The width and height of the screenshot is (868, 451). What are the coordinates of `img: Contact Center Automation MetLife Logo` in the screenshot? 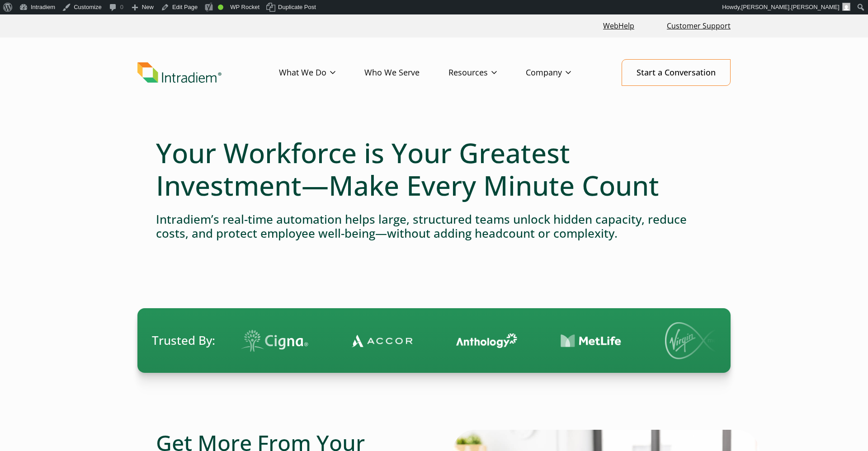 It's located at (589, 341).